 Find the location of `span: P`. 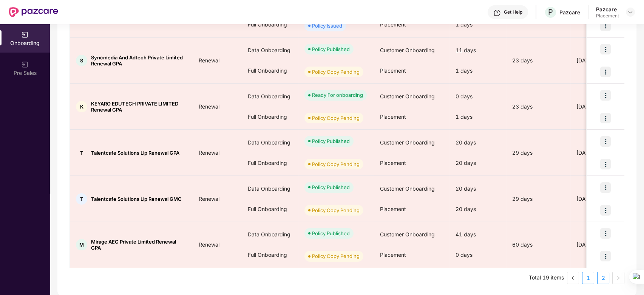

span: P is located at coordinates (550, 12).